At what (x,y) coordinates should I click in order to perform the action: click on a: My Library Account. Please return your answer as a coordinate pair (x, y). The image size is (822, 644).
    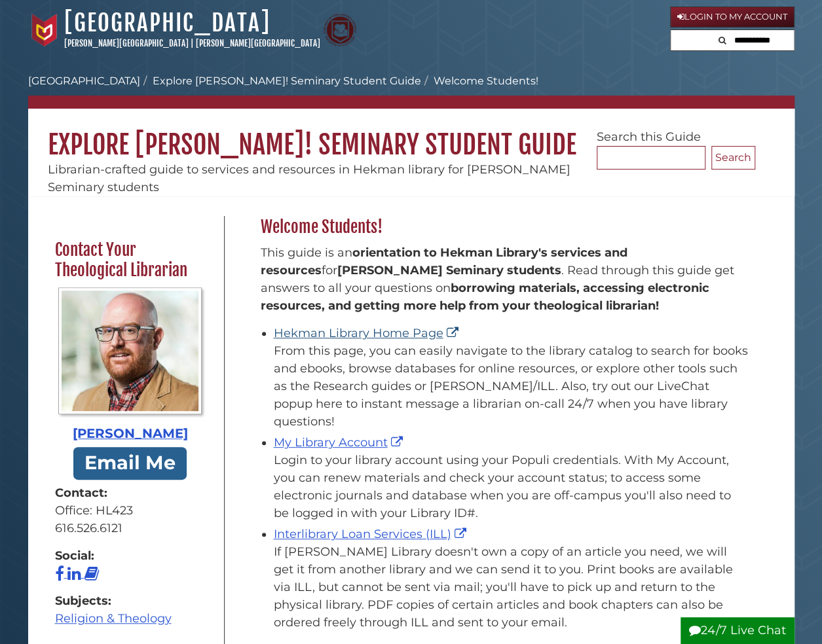
    Looking at the image, I should click on (340, 443).